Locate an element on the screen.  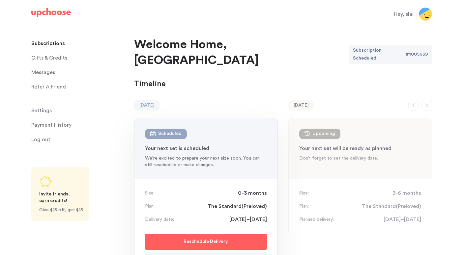
div: Upcoming is located at coordinates (323, 134).